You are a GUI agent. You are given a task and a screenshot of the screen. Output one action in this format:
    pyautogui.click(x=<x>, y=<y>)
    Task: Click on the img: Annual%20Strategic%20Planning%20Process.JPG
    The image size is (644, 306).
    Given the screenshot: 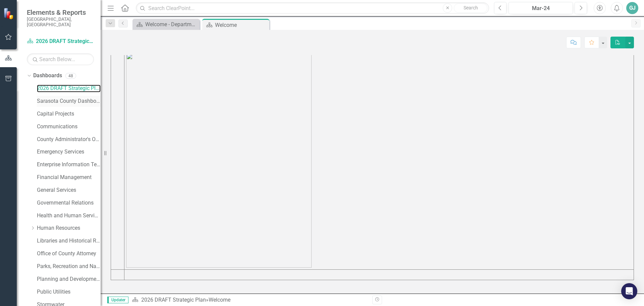 What is the action you would take?
    pyautogui.click(x=219, y=160)
    